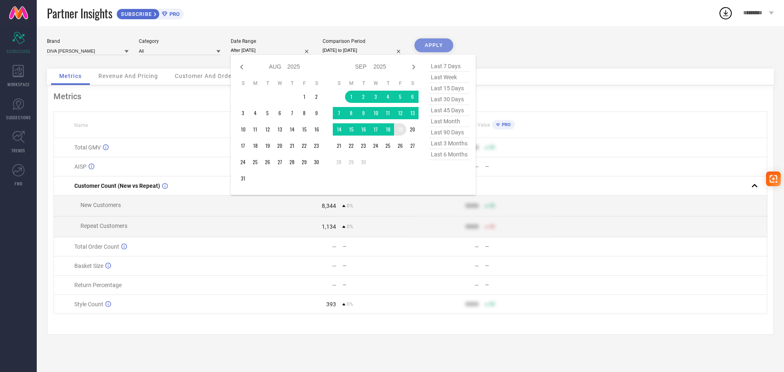 The height and width of the screenshot is (372, 784). What do you see at coordinates (272, 50) in the screenshot?
I see `input: Select date range` at bounding box center [272, 50].